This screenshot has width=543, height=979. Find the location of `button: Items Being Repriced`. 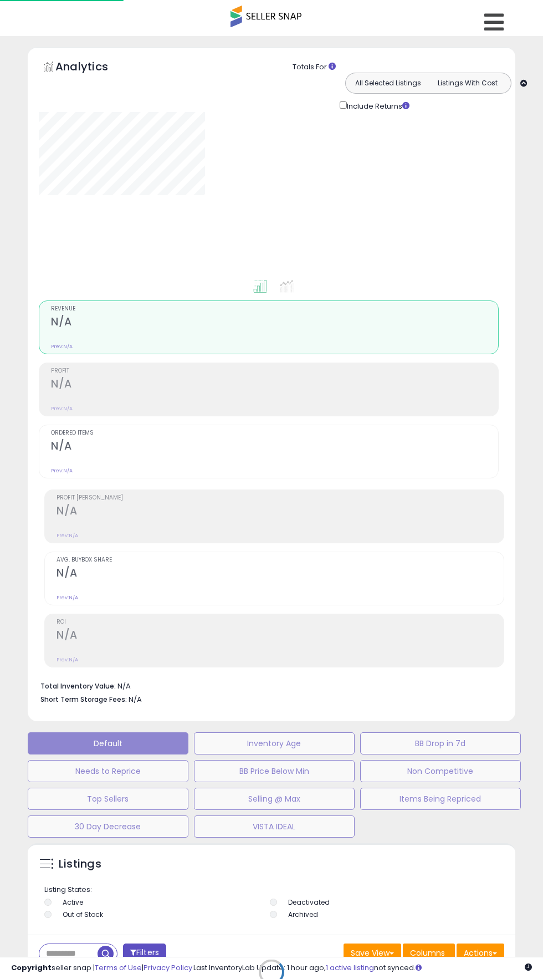

button: Items Being Repriced is located at coordinates (441, 799).